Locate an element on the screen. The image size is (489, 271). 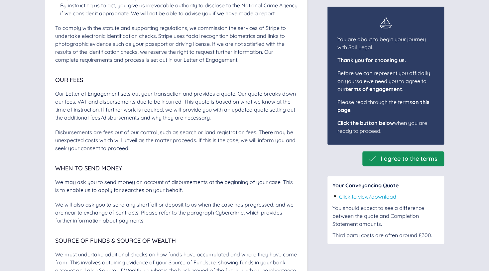
span: I agree to the terms is located at coordinates (409, 159).